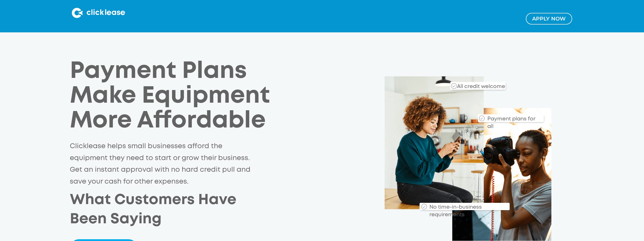 Image resolution: width=644 pixels, height=241 pixels. I want to click on a: Apply NOw, so click(549, 19).